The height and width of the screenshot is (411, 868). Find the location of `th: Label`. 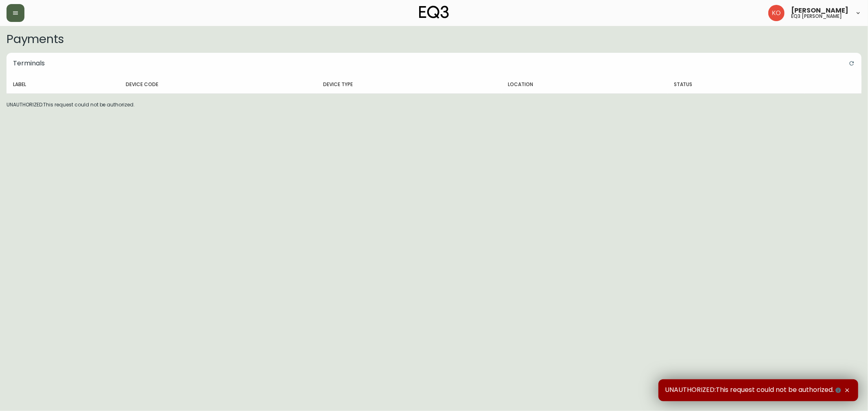

th: Label is located at coordinates (63, 85).